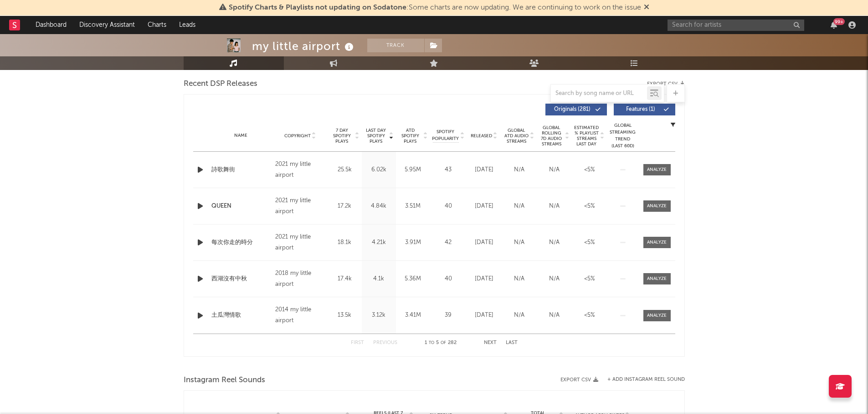 The image size is (868, 414). What do you see at coordinates (834, 25) in the screenshot?
I see `button: 99+` at bounding box center [834, 25].